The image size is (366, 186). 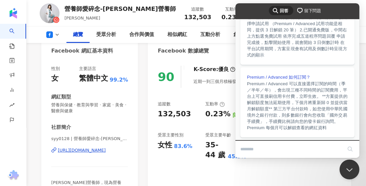 What do you see at coordinates (251, 81) in the screenshot?
I see `div: 近期一到三個月積極發文，且漲粉率與互動率高。` at bounding box center [251, 81].